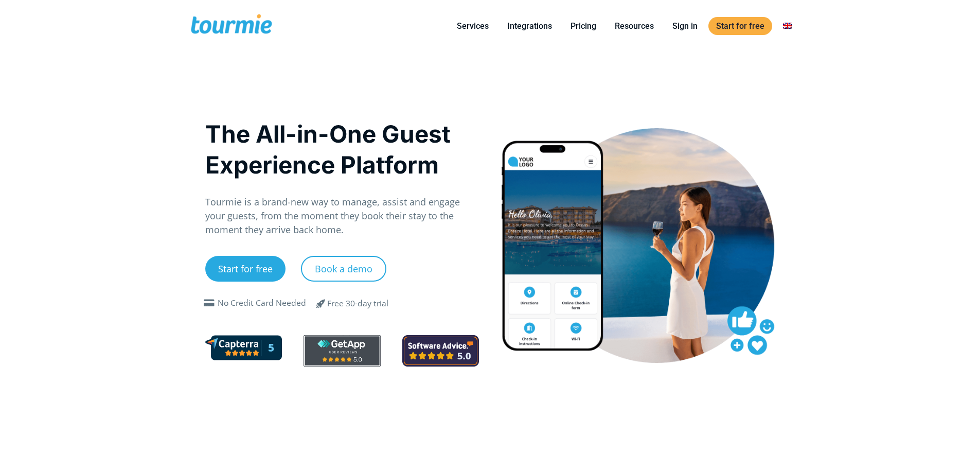 The image size is (980, 469). I want to click on h1: The All-in-One Guest Experience Platform, so click(342, 149).